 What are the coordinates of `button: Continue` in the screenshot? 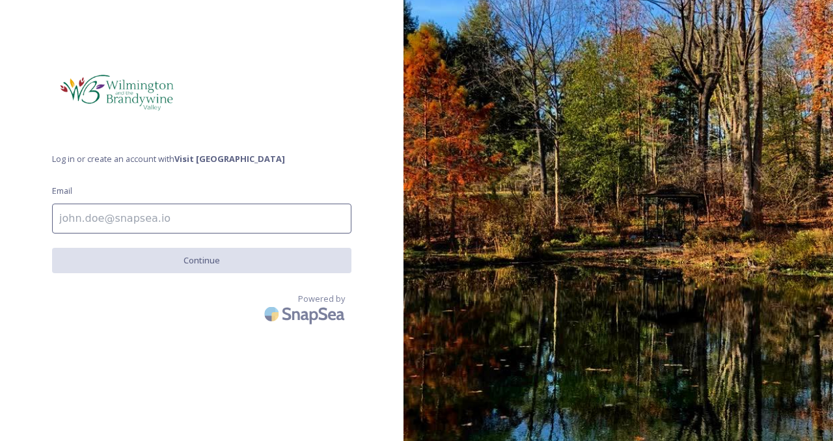 It's located at (202, 260).